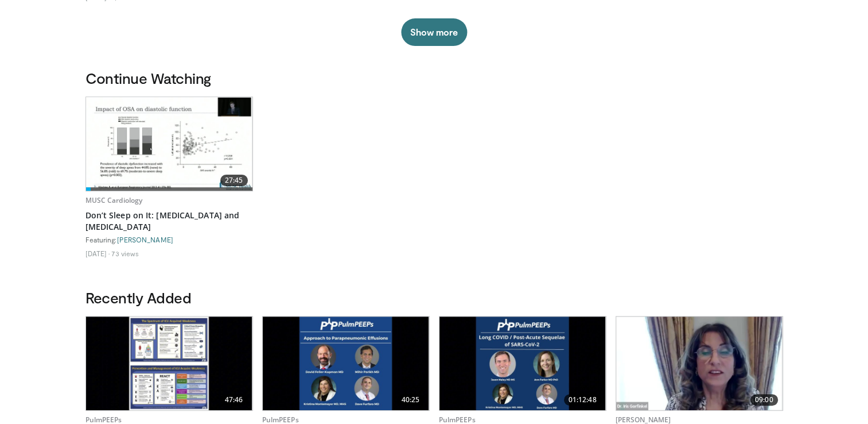 This screenshot has height=424, width=868. Describe the element at coordinates (434, 32) in the screenshot. I see `button: Show more` at that location.